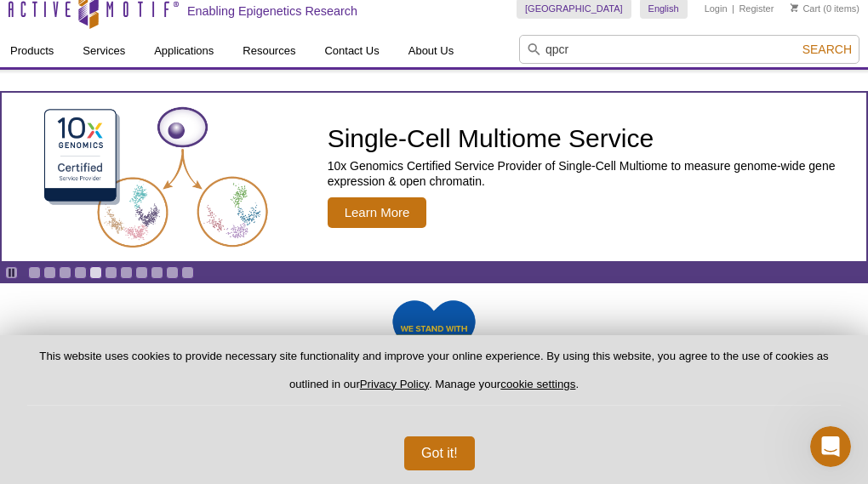 This screenshot has width=868, height=484. Describe the element at coordinates (434, 177) in the screenshot. I see `article: Single-Cell Multiome Service` at that location.